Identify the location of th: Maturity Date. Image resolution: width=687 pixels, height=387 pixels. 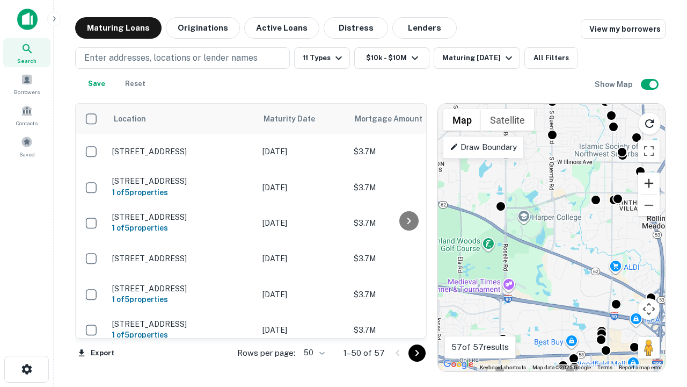
(303, 119).